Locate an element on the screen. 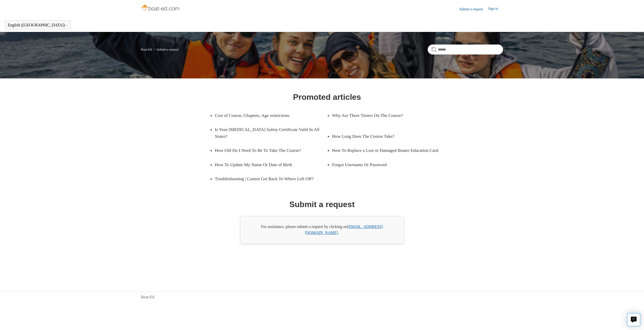 This screenshot has width=644, height=330. a: How Long Does The Course Take? is located at coordinates (384, 136).